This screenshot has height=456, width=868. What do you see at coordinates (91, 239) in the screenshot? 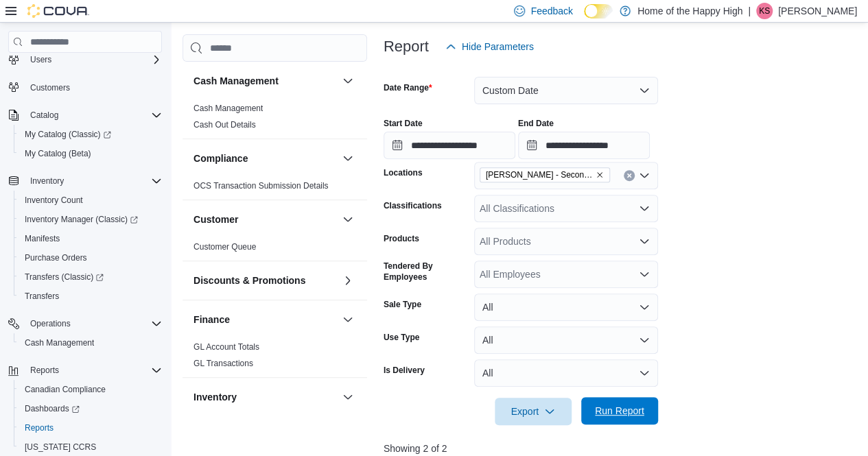
I see `button: Manifests` at bounding box center [91, 239].